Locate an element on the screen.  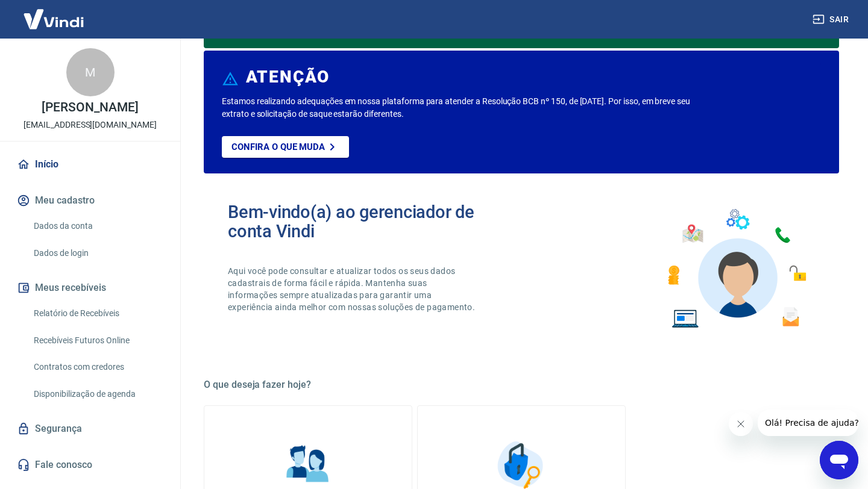
a: Dados de login is located at coordinates (97, 253).